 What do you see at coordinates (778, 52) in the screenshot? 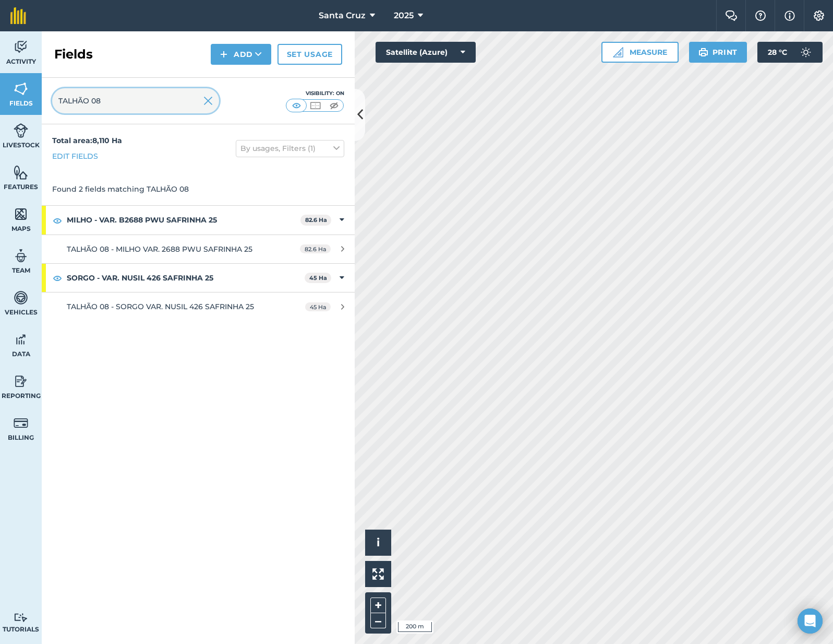
I see `span: 28 ° C` at bounding box center [778, 52].